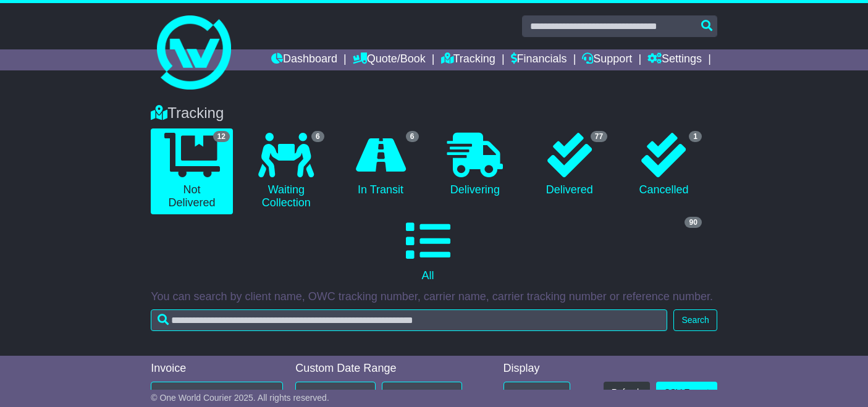  I want to click on span: 90, so click(693, 222).